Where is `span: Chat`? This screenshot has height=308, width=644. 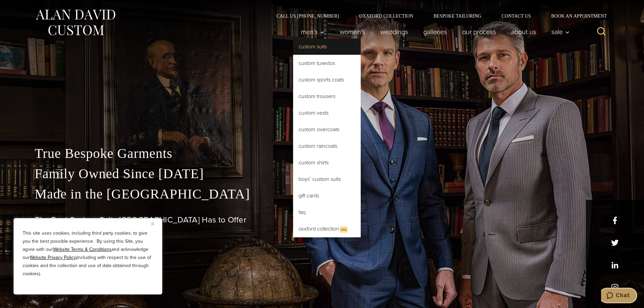 span: Chat is located at coordinates (22, 8).